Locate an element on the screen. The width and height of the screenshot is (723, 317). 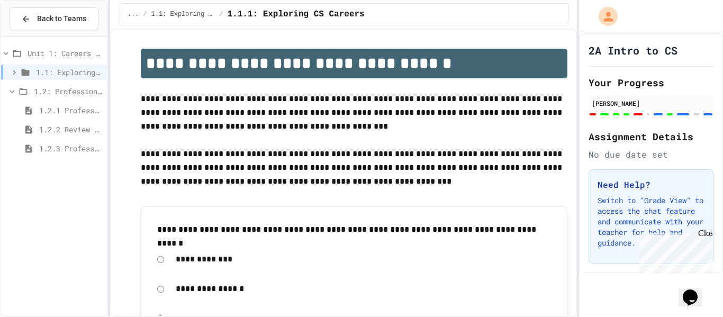
span: Unit 1: Careers & Professionalism is located at coordinates (65, 53).